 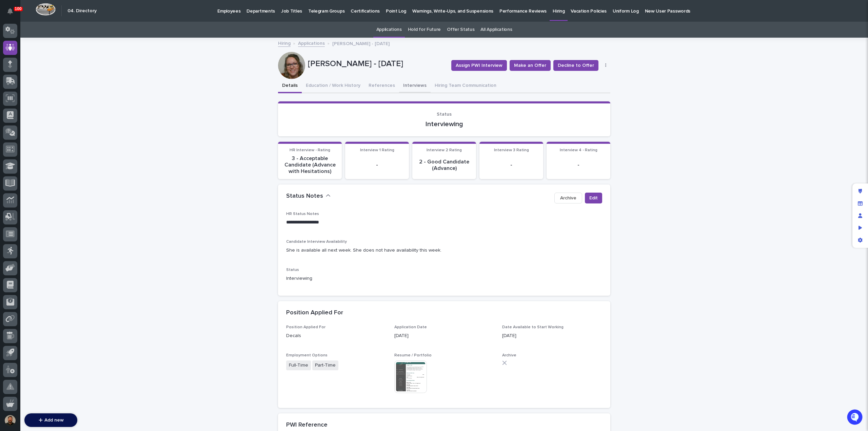 What do you see at coordinates (13, 14) in the screenshot?
I see `div: Notifications100` at bounding box center [13, 14].